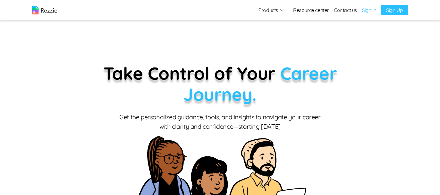  Describe the element at coordinates (260, 83) in the screenshot. I see `span: Career Journey.` at that location.